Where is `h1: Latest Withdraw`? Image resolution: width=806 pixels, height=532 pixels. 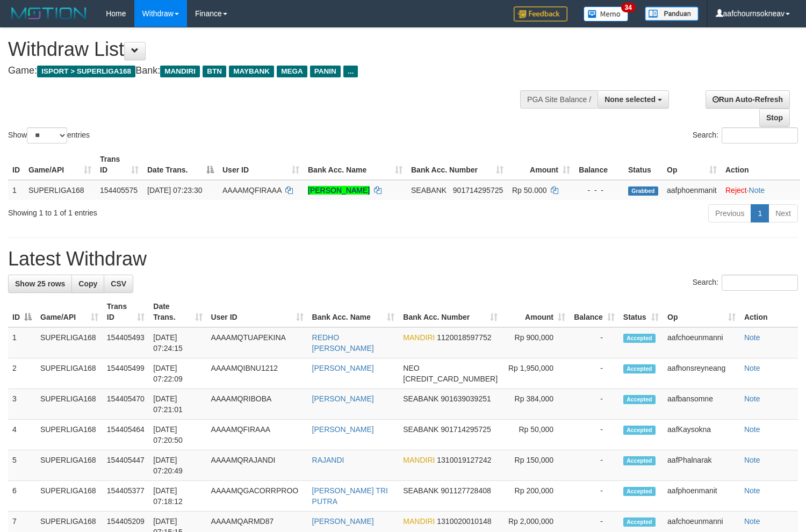 h1: Latest Withdraw is located at coordinates (403, 259).